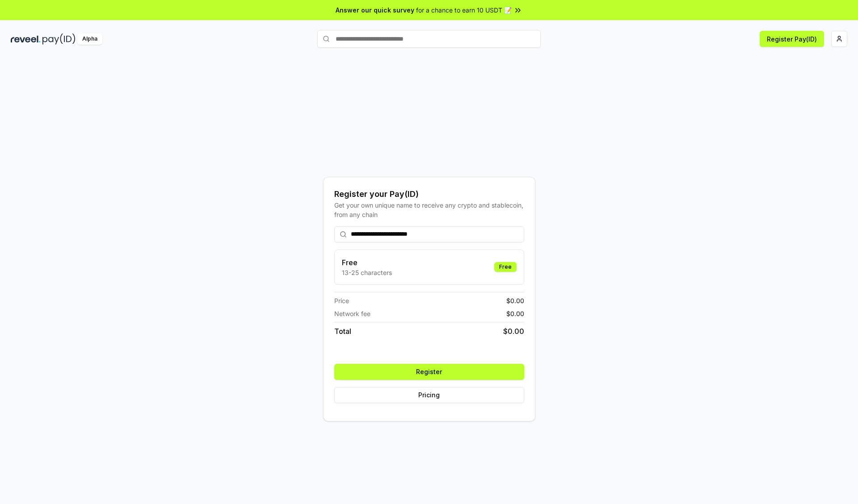 This screenshot has height=504, width=858. What do you see at coordinates (375, 10) in the screenshot?
I see `span: Answer our quick survey` at bounding box center [375, 10].